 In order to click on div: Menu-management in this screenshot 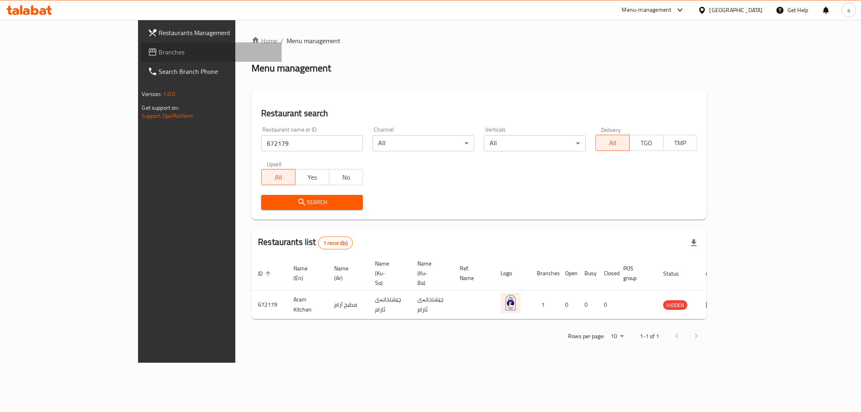, I will do `click(647, 10)`.